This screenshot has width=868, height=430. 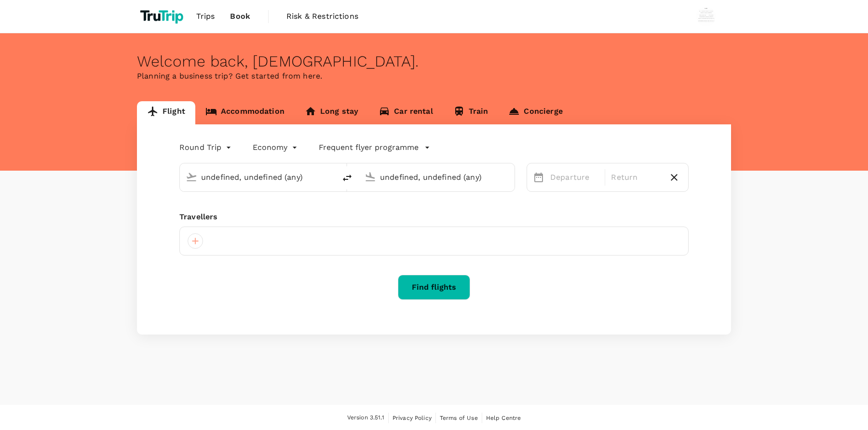 What do you see at coordinates (459, 418) in the screenshot?
I see `a: Terms of Use` at bounding box center [459, 418].